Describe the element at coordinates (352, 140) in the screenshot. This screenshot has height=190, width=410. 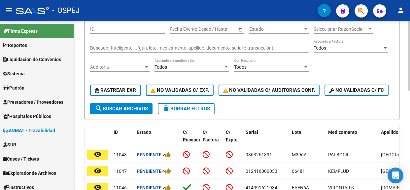
I see `datatable-header-cell: Medicamento` at that location.